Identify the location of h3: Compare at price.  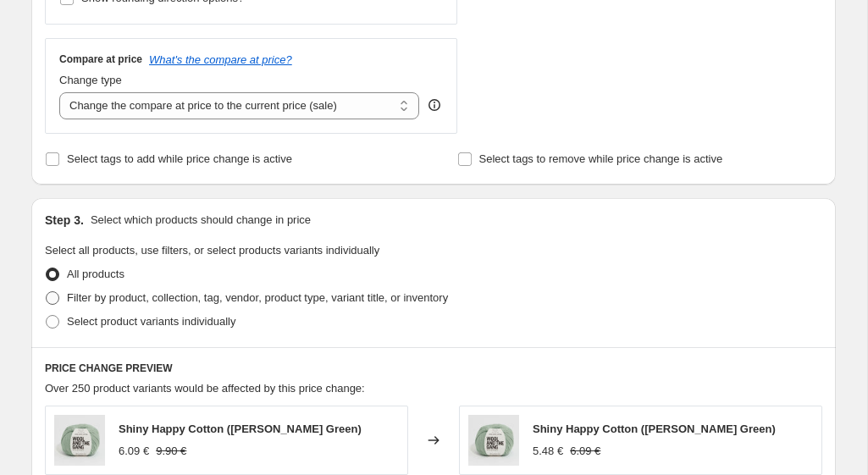
(100, 59).